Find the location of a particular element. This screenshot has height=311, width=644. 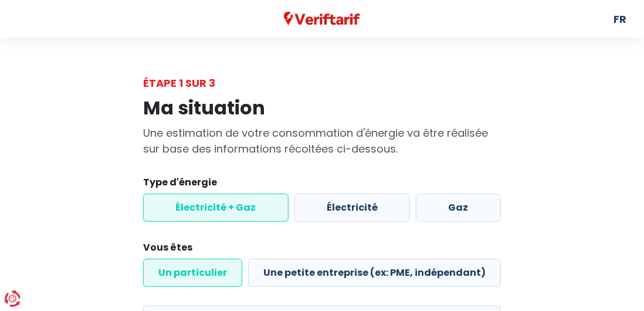

label: Gaz is located at coordinates (458, 208).